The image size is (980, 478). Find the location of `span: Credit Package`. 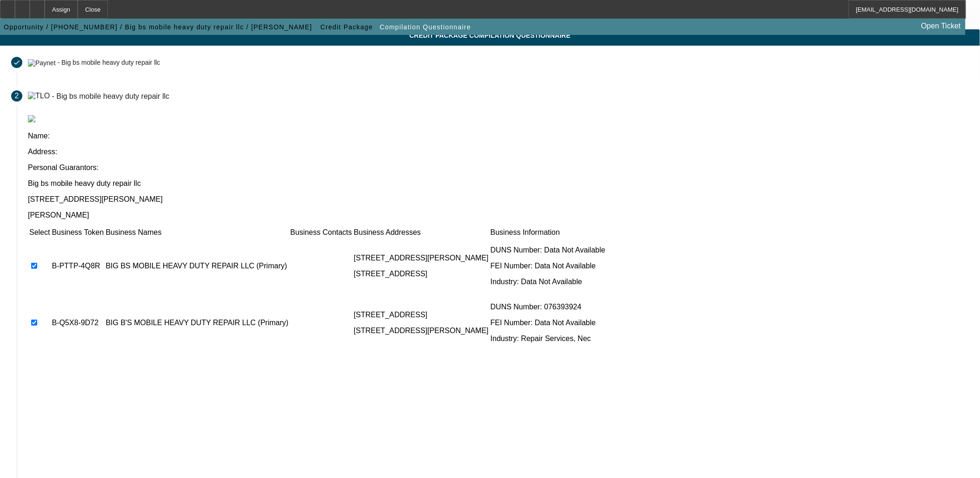

span: Credit Package is located at coordinates (346, 27).